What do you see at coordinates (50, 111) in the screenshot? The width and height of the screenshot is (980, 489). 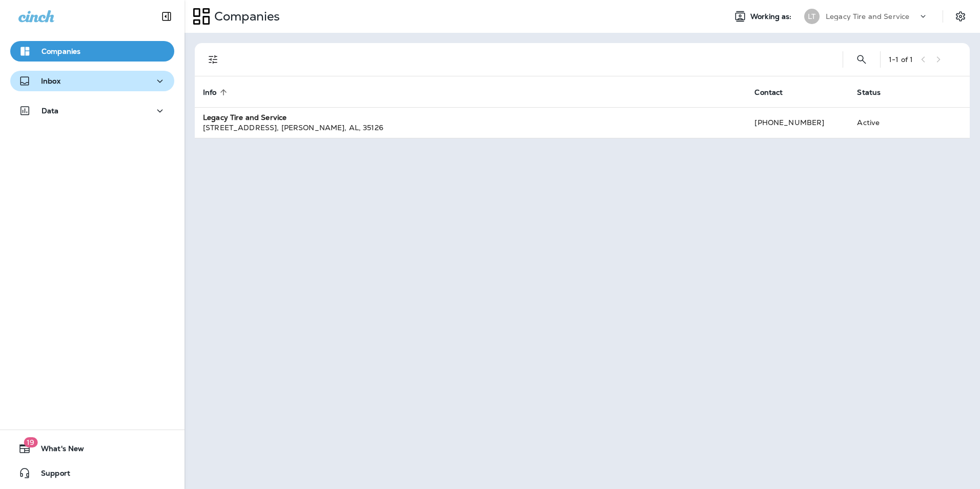 I see `p: Data` at bounding box center [50, 111].